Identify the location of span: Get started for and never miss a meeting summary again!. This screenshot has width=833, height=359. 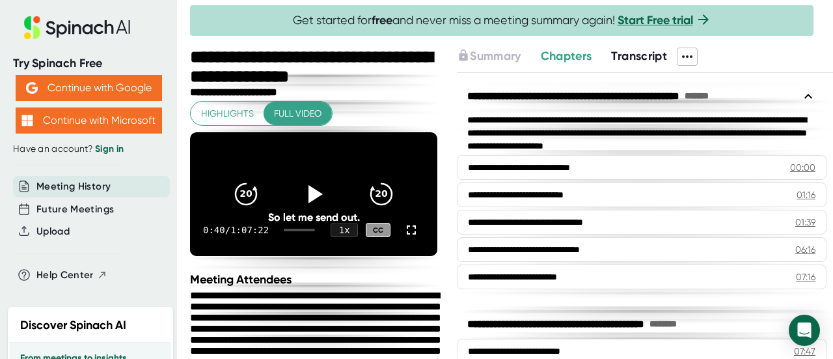
(502, 20).